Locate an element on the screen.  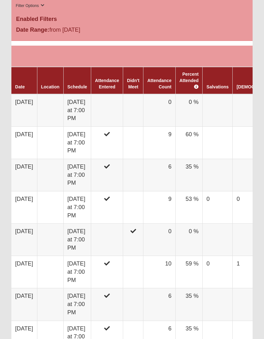
h4: Enabled Filters is located at coordinates (132, 20).